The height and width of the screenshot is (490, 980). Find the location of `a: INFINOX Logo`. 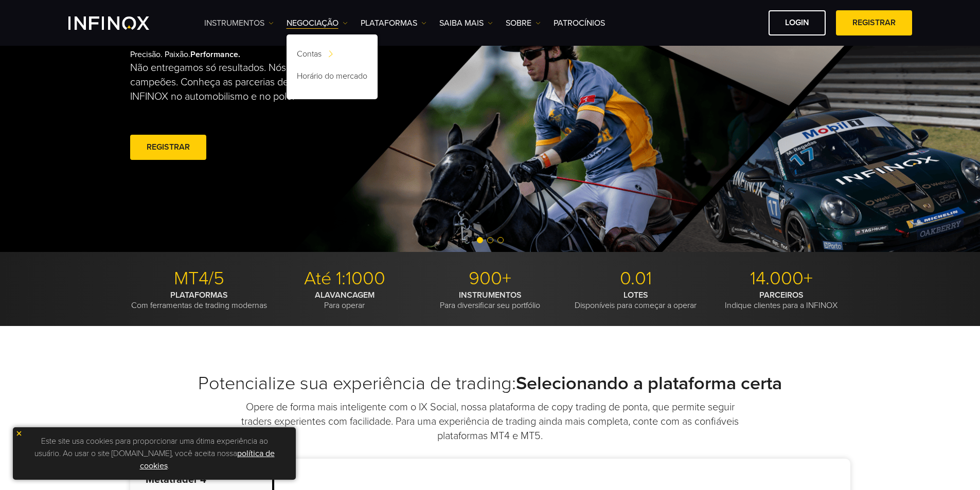

a: INFINOX Logo is located at coordinates (121, 23).